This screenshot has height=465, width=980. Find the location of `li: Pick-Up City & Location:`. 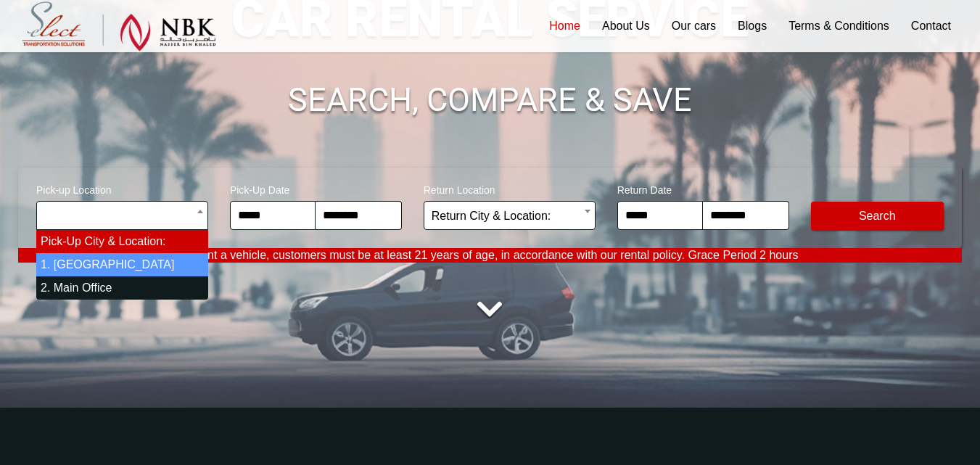

li: Pick-Up City & Location: is located at coordinates (122, 242).